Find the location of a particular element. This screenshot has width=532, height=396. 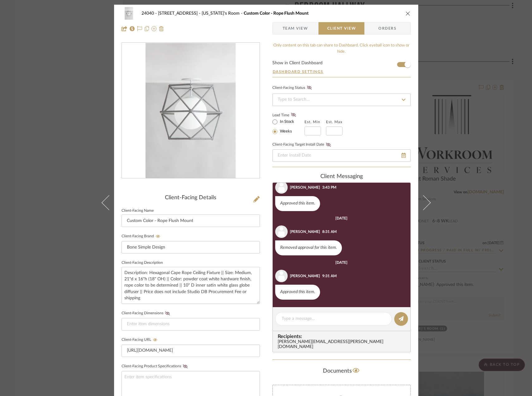

input: Enter Install Date is located at coordinates (342, 156).